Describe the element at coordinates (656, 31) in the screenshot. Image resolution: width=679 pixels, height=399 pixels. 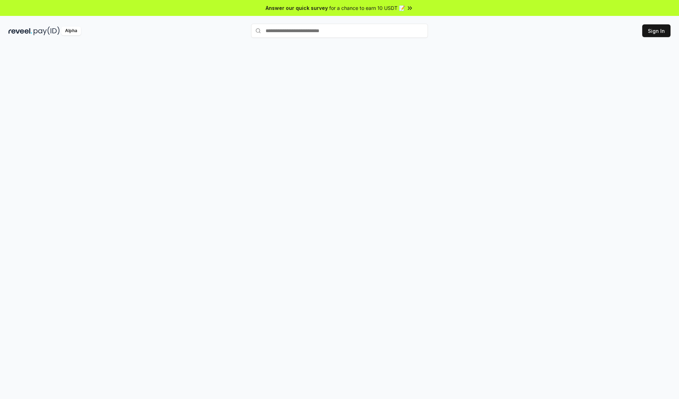
I see `button: Sign In` at that location.